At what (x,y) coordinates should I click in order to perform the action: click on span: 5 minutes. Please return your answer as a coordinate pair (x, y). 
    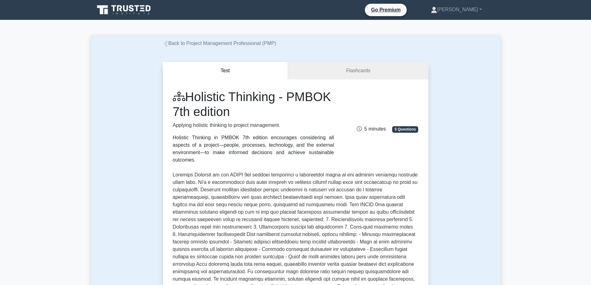
    Looking at the image, I should click on (371, 129).